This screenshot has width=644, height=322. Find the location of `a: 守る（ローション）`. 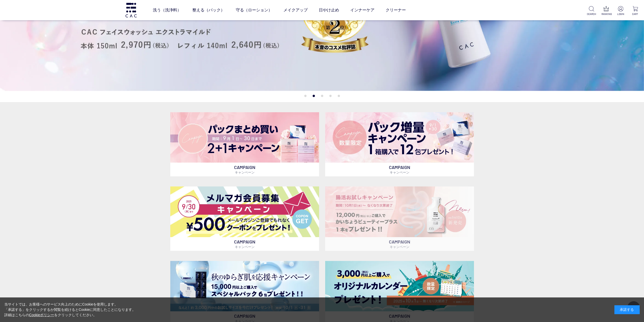

a: 守る（ローション） is located at coordinates (254, 10).